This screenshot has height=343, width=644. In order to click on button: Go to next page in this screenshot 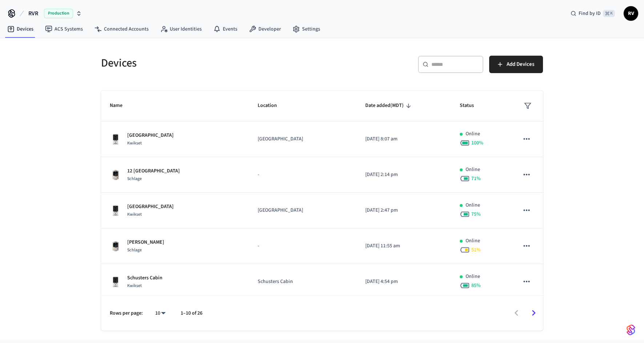, I will do `click(534, 313)`.